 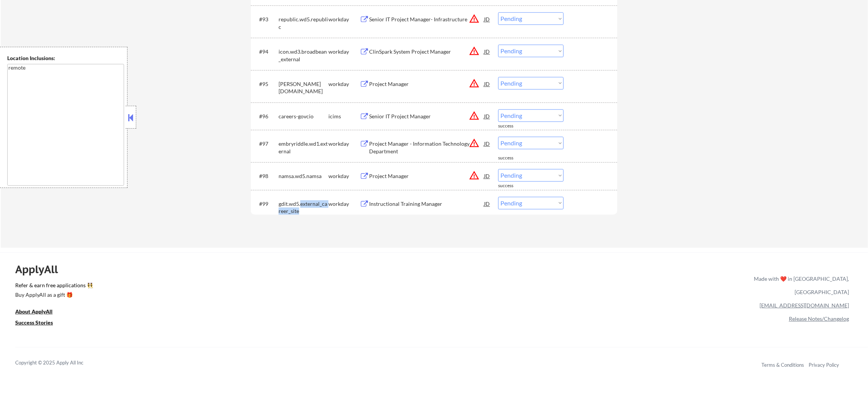 I want to click on div: embryriddle.wd1.external, so click(x=303, y=147).